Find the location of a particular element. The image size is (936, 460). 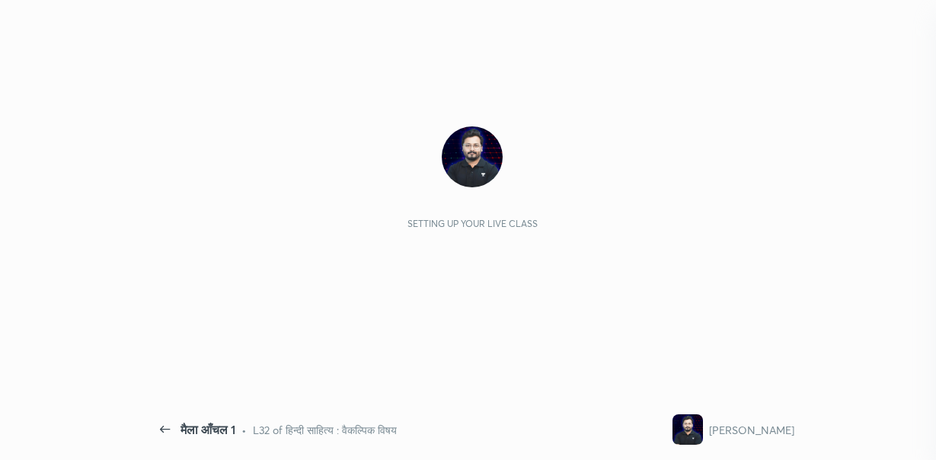

div: मैला आँचल 1 is located at coordinates (208, 429).